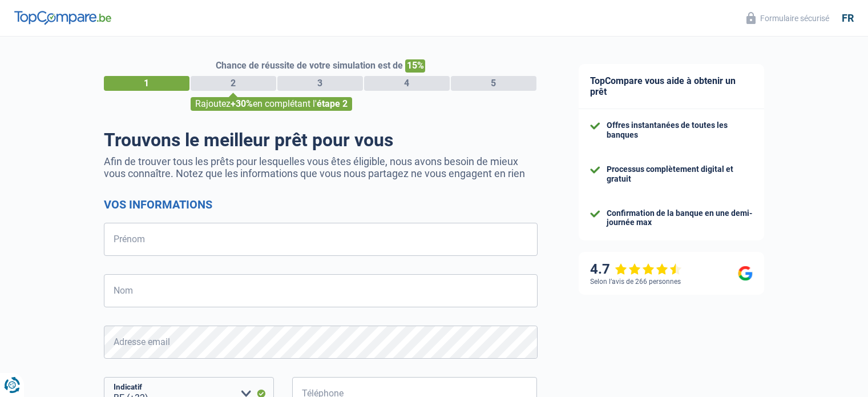 The width and height of the screenshot is (868, 397). What do you see at coordinates (680, 174) in the screenshot?
I see `div: Processus complètement digital et gratuit` at bounding box center [680, 174].